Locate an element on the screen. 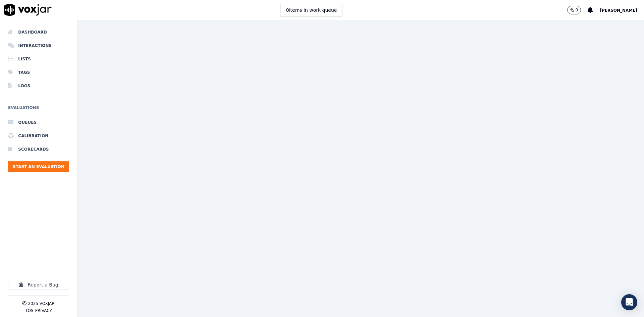 This screenshot has width=644, height=317. a: Tags is located at coordinates (39, 72).